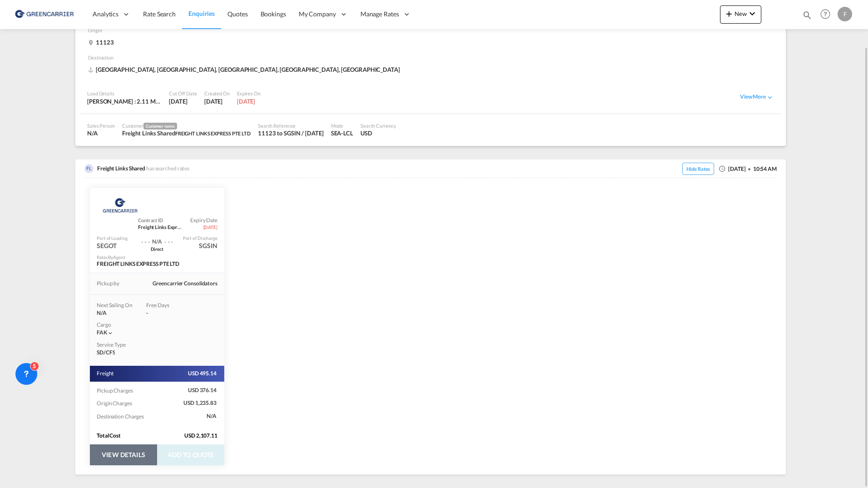  What do you see at coordinates (217, 93) in the screenshot?
I see `div: Created On` at bounding box center [217, 93].